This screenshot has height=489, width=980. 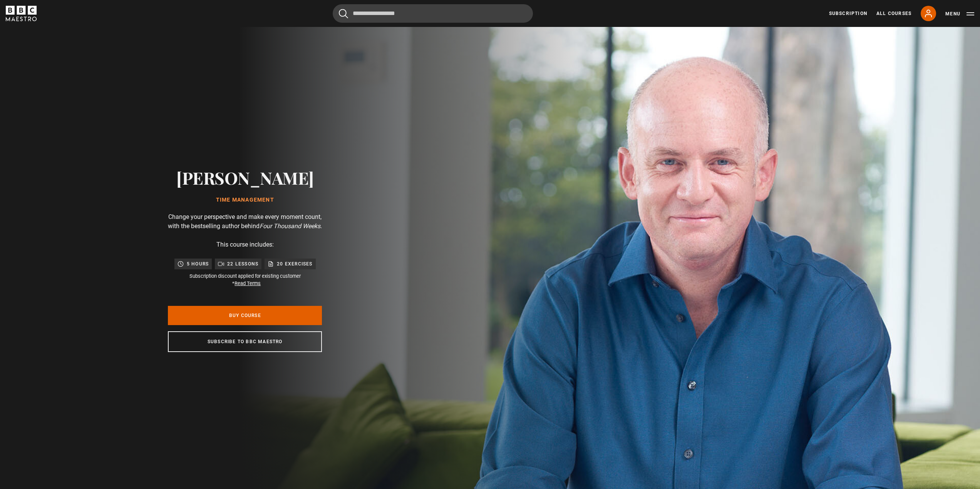 What do you see at coordinates (245, 244) in the screenshot?
I see `p: This course includes:` at bounding box center [245, 244].